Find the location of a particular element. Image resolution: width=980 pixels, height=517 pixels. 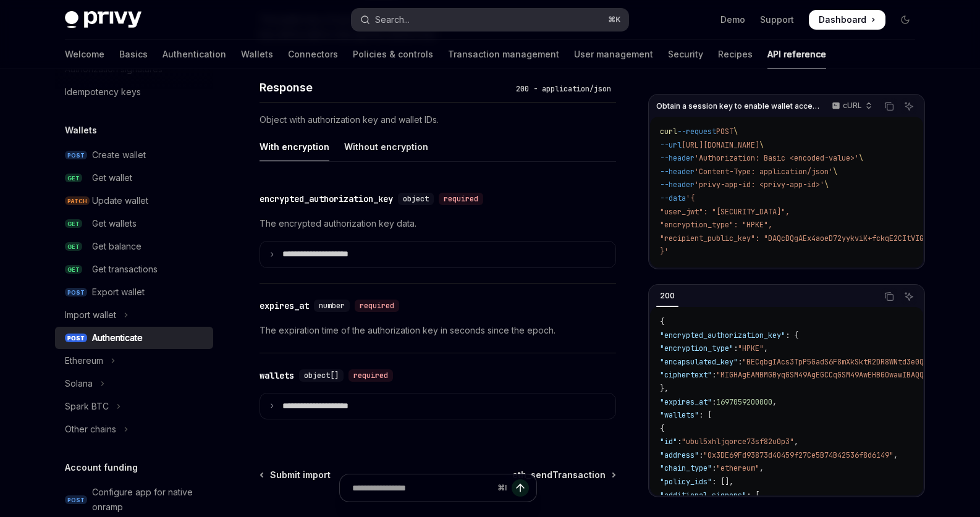

span: "0x3DE69Fd93873d40459f27Ce5B74B42536f8d6149" is located at coordinates (798, 456).